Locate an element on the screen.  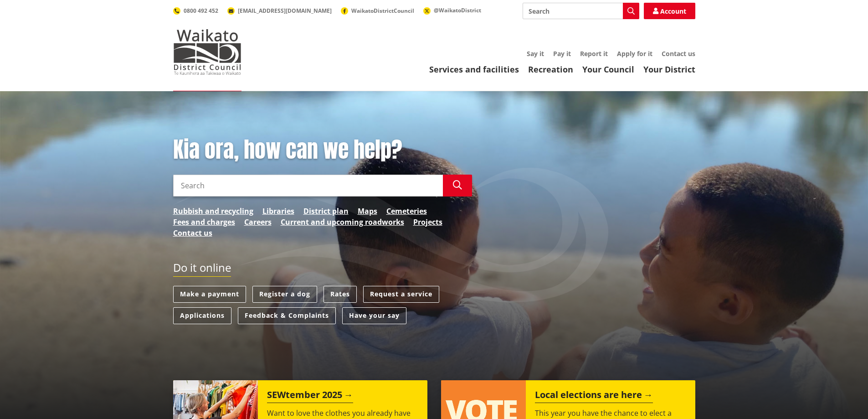
a: Feedback & Complaints is located at coordinates (286, 315).